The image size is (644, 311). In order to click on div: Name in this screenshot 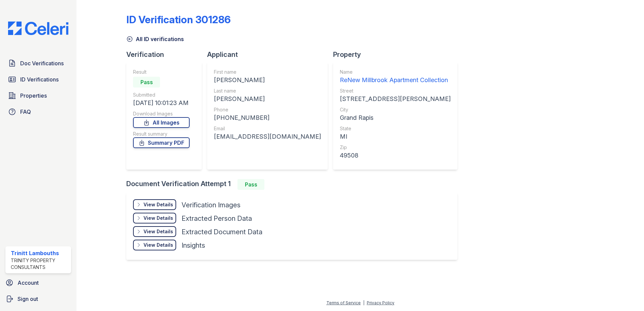, I will do `click(395, 72)`.